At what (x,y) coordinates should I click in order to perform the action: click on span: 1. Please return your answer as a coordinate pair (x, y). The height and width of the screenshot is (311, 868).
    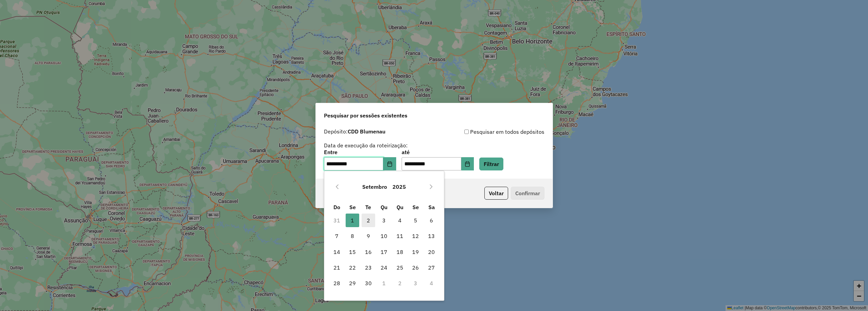
    Looking at the image, I should click on (352, 220).